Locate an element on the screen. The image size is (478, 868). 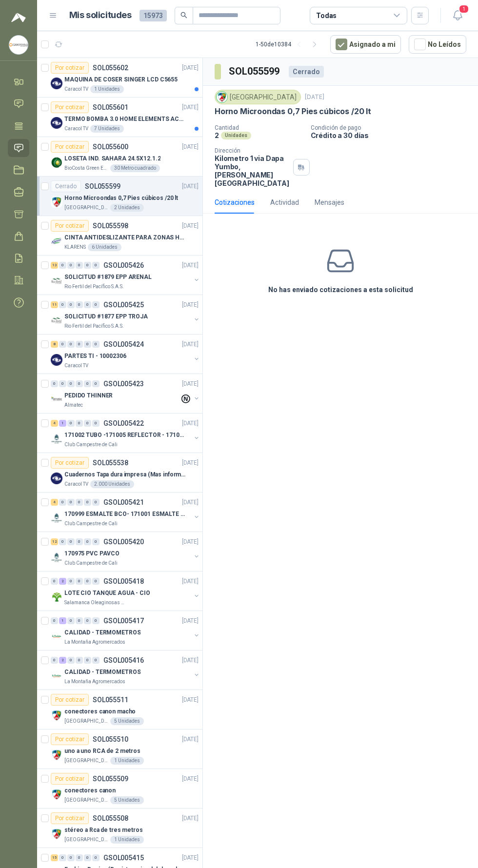
p: Rio Fertil del Pacífico S.A.S. is located at coordinates (94, 287).